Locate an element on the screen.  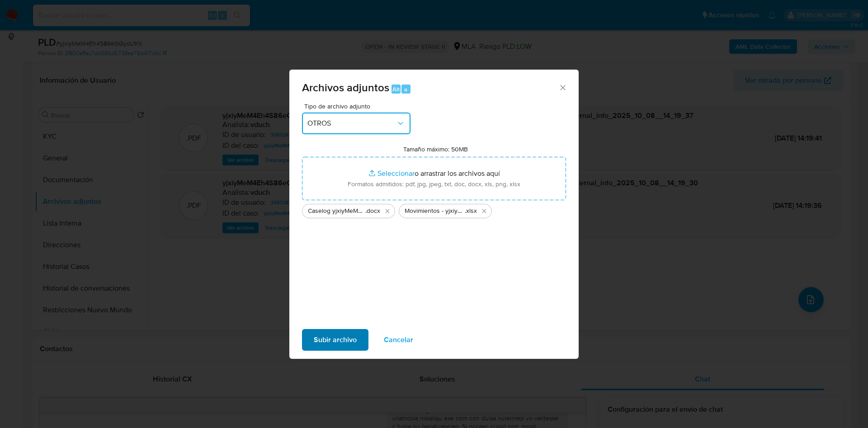
button: Eliminar Caselog yjxiyMeM4Eh4S86eGGyoLfKK_2025_09_18_08_00_06.docx is located at coordinates (387, 211).